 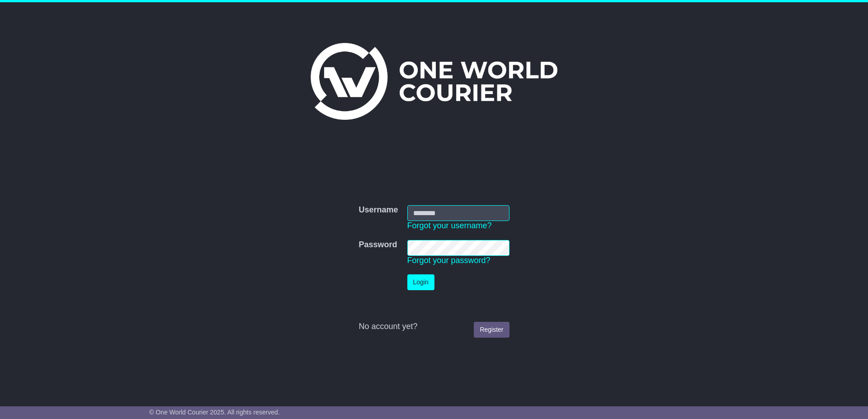 I want to click on a: Register, so click(x=491, y=329).